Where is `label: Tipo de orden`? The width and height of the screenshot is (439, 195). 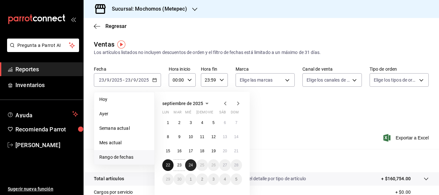
label: Tipo de orden is located at coordinates (399, 69).